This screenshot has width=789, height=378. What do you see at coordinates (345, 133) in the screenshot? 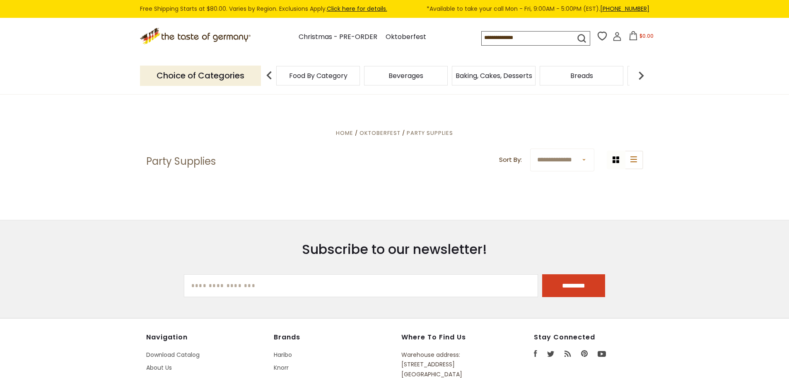
I see `span: Home` at bounding box center [345, 133].